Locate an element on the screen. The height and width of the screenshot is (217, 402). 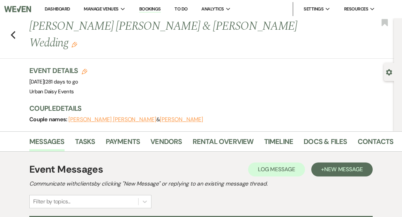
span: New Message is located at coordinates (343, 169).